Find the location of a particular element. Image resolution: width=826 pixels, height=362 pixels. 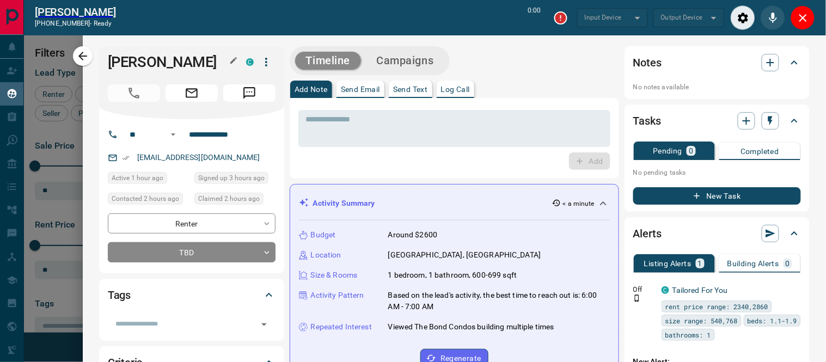

p: Completed is located at coordinates (760, 151).